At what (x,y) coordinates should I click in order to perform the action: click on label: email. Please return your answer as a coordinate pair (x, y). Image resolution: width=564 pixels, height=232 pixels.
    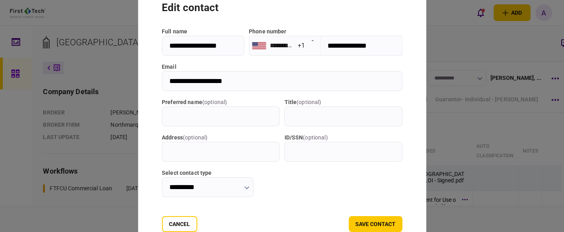
    Looking at the image, I should click on (282, 67).